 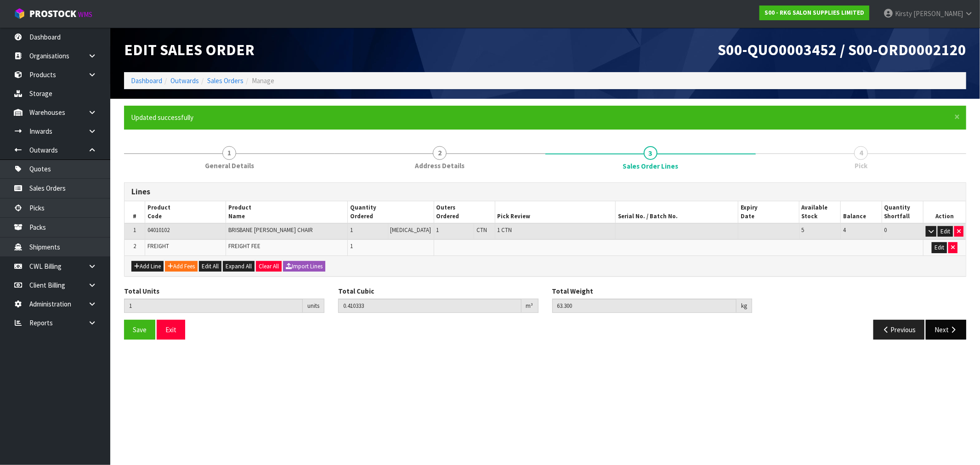 What do you see at coordinates (213, 305) in the screenshot?
I see `input: Total Units` at bounding box center [213, 305].